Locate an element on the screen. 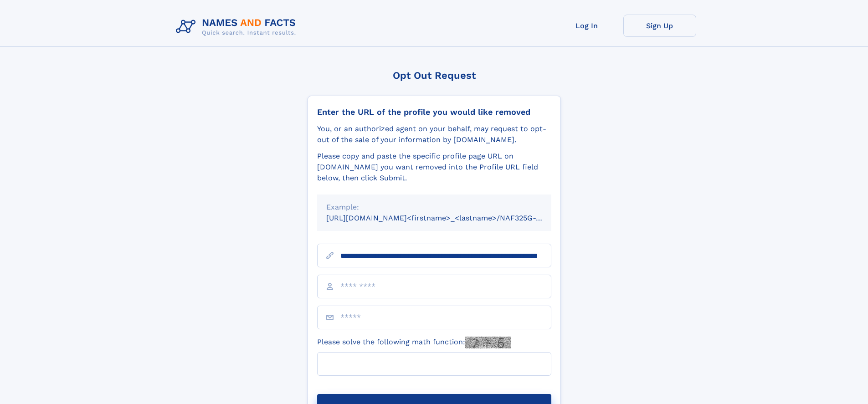 This screenshot has width=868, height=404. div: Example: is located at coordinates (434, 207).